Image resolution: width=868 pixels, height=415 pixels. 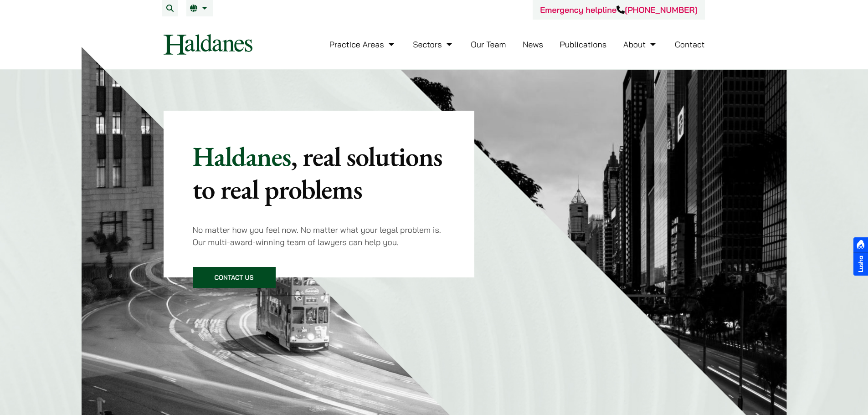 I want to click on p: Haldanes, so click(x=319, y=173).